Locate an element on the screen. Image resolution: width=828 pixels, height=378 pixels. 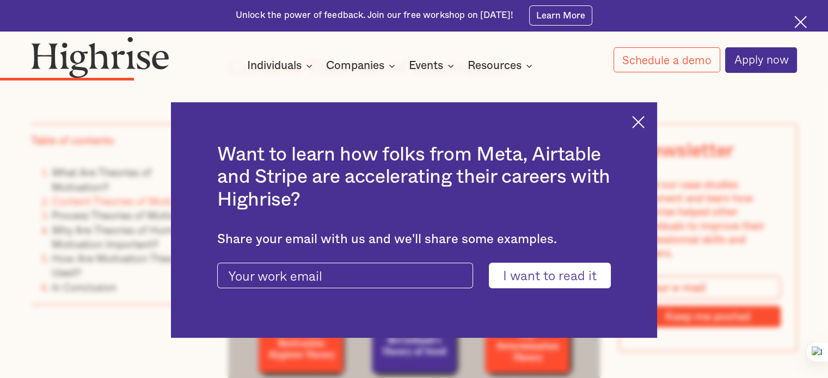
input: Your work email is located at coordinates (345, 276).